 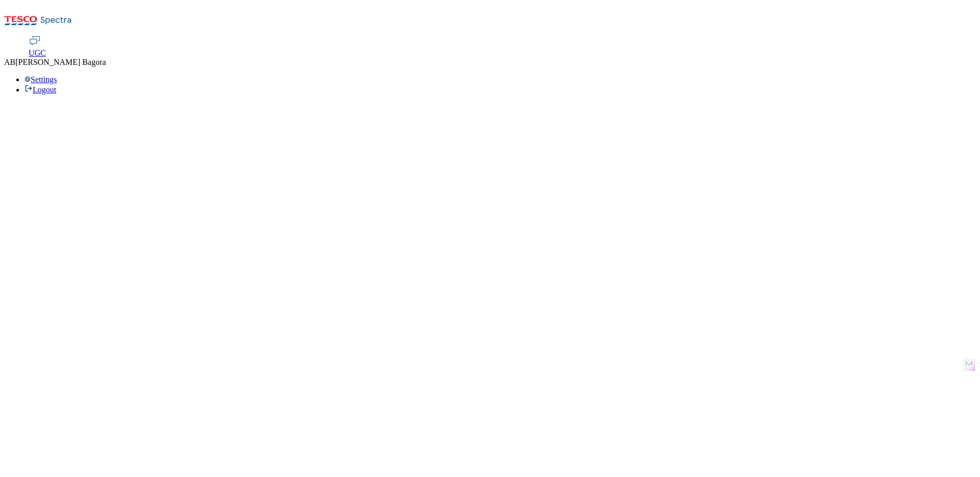 What do you see at coordinates (41, 80) in the screenshot?
I see `a: Settings` at bounding box center [41, 80].